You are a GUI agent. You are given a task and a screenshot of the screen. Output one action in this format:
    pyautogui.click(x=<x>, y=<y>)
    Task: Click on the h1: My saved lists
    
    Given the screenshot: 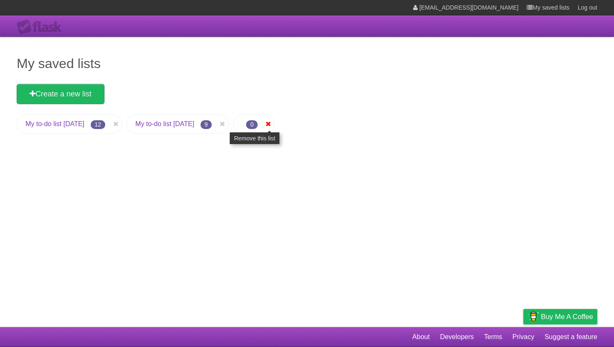 What is the action you would take?
    pyautogui.click(x=307, y=63)
    